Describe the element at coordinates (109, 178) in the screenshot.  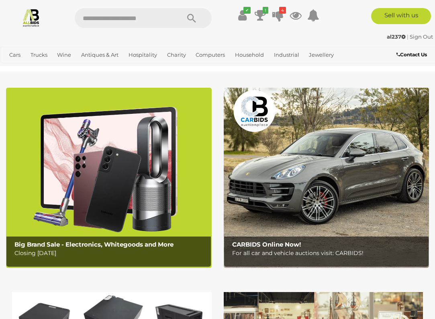
I see `a: Big Brand Sale - Electronics, Whitegoods and More Big Brand Sale - Electronics, Whitegoods and Mo...` at that location.